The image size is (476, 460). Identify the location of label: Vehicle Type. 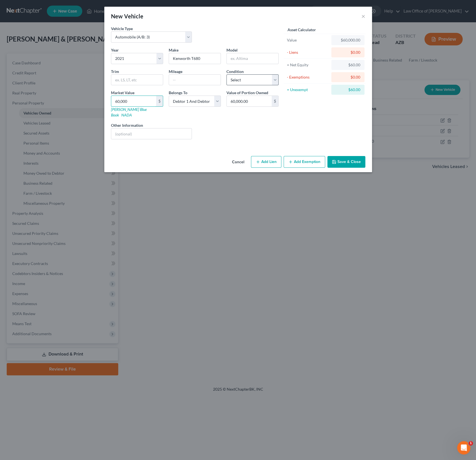
(122, 28).